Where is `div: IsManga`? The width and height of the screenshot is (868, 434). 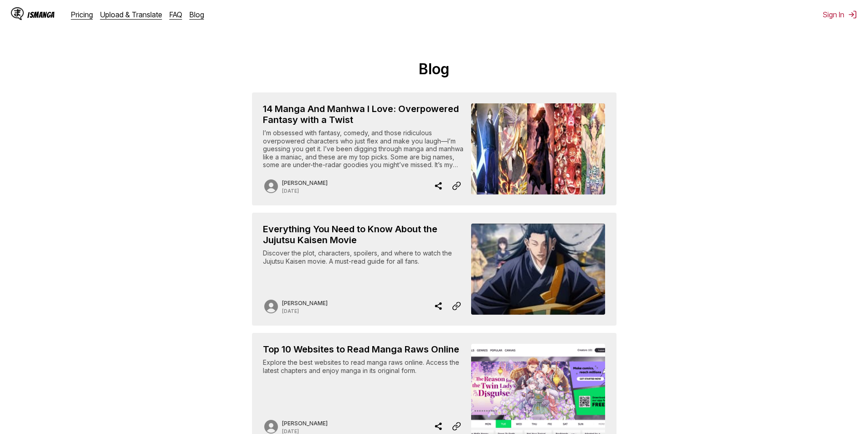 div: IsManga is located at coordinates (41, 15).